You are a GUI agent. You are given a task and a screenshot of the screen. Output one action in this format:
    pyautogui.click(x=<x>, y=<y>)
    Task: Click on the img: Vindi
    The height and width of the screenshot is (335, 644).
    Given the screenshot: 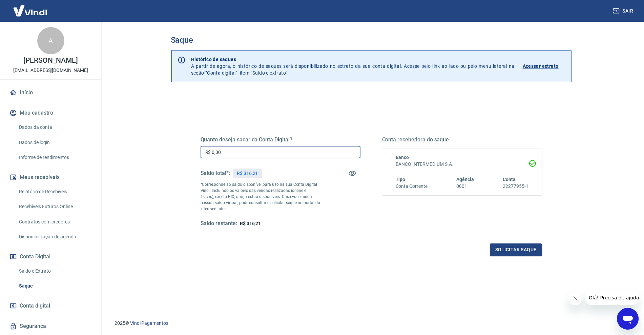 What is the action you would take?
    pyautogui.click(x=30, y=10)
    